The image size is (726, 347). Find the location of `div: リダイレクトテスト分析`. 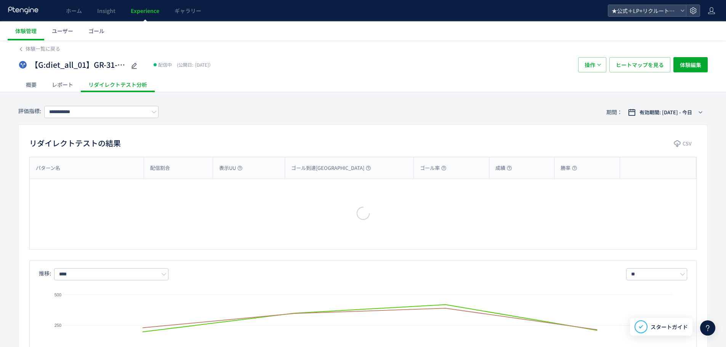

div: リダイレクトテスト分析 is located at coordinates (118, 85).